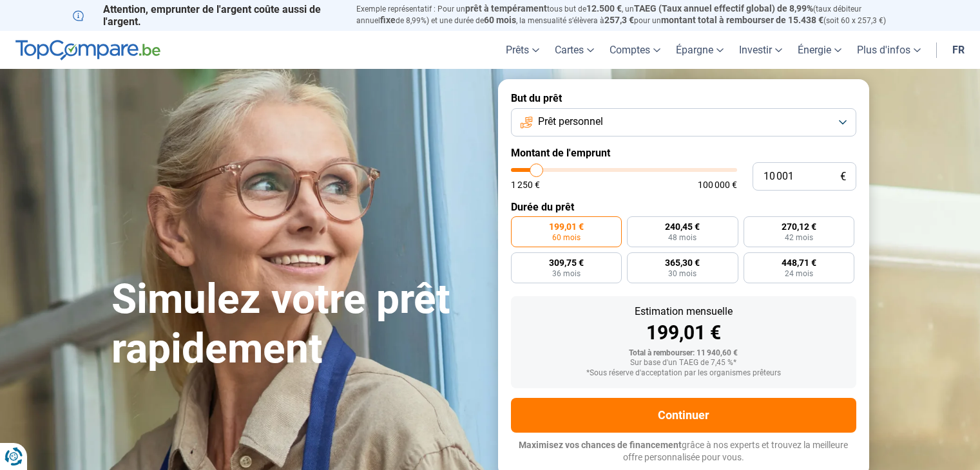  Describe the element at coordinates (566, 273) in the screenshot. I see `span: 36 mois` at that location.